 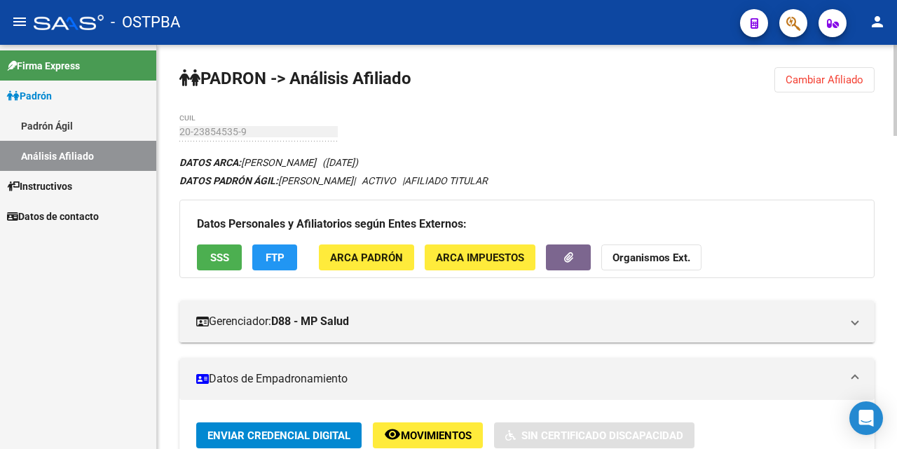 What do you see at coordinates (527, 379) in the screenshot?
I see `mat-expansion-panel-header: Datos de Empadronamiento` at bounding box center [527, 379].